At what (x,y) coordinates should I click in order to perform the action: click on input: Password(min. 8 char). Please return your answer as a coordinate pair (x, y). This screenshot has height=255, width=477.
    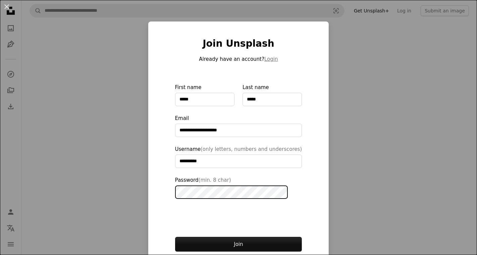
    Looking at the image, I should click on (232, 192).